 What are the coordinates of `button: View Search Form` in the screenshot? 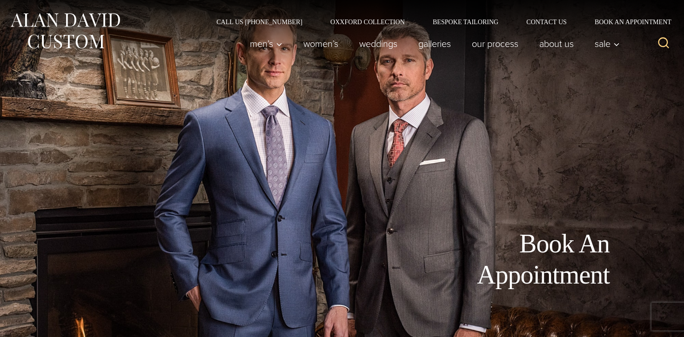 It's located at (663, 44).